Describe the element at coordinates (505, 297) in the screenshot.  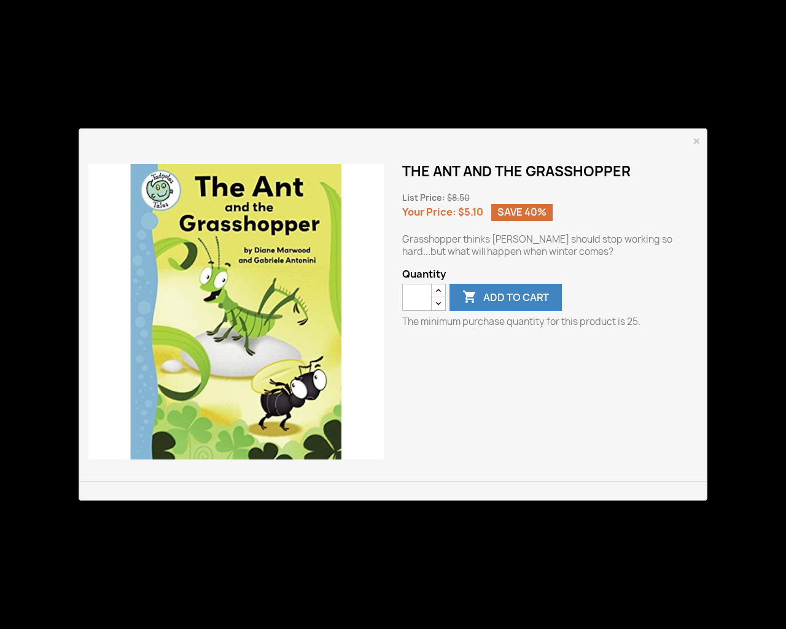
I see `button: Add to cart` at that location.